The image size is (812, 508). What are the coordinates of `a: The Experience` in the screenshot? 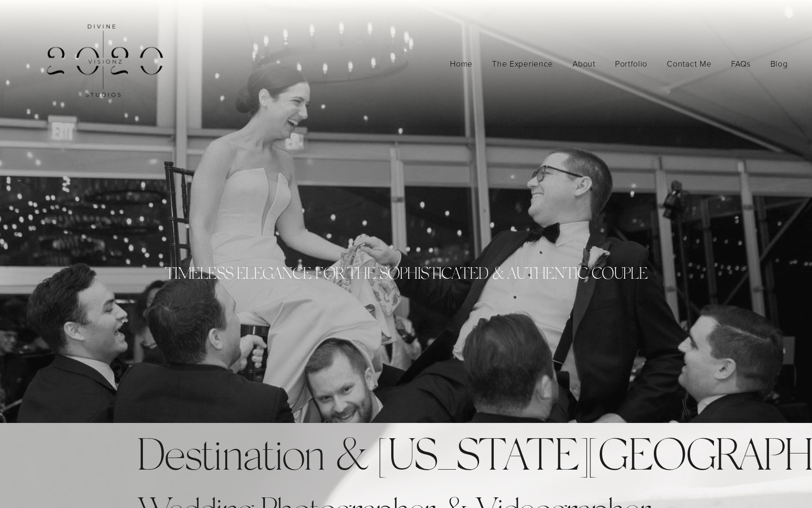 It's located at (523, 63).